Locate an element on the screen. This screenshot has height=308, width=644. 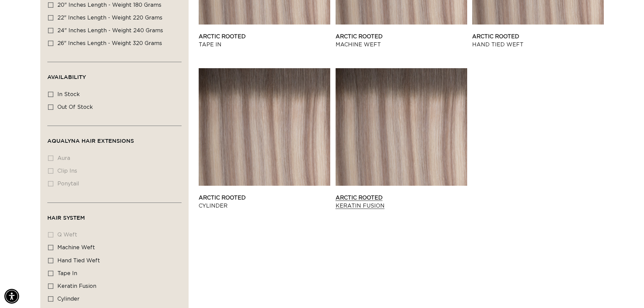
span: 24" Inches length - Weight 240 grams is located at coordinates (110, 30).